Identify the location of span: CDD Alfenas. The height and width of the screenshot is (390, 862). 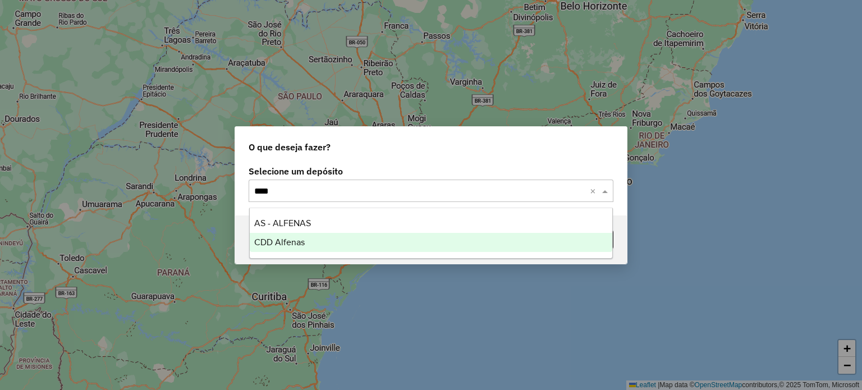
(280, 242).